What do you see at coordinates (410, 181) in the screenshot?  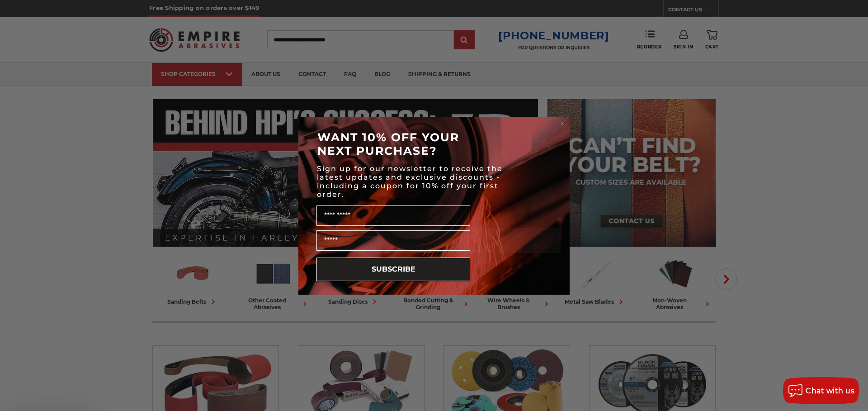 I see `span: Sign up for our newsletter to receive the latest updates and exclusive discounts - including a co...` at bounding box center [410, 181].